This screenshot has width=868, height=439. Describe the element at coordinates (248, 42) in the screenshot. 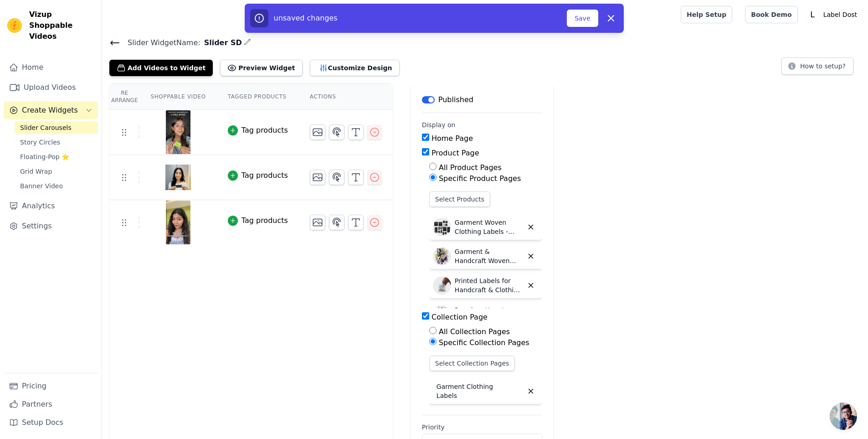

I see `div: Edit Name` at that location.